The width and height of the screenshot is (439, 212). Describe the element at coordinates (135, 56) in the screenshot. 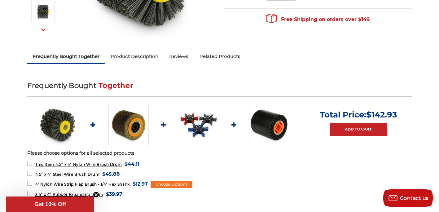

I see `a: Product Description` at that location.